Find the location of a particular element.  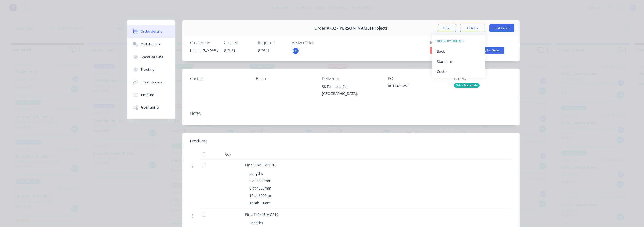

div: Labels is located at coordinates (483, 78).